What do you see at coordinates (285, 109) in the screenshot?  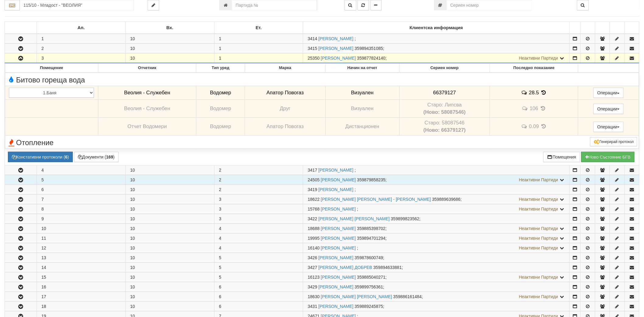 I see `td: Друг` at bounding box center [285, 109].